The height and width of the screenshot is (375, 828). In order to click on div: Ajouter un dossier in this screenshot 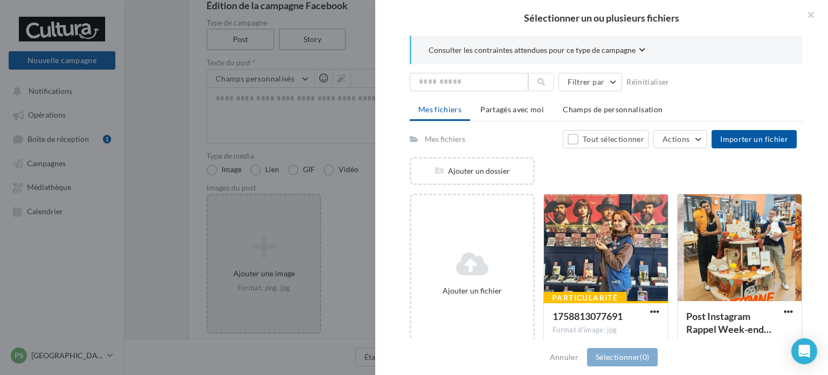, I will do `click(472, 171)`.